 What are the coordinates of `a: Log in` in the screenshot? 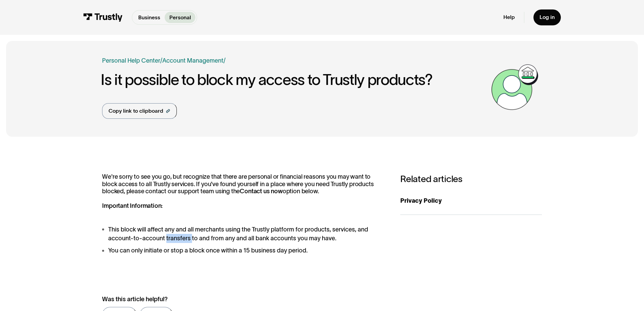 It's located at (547, 17).